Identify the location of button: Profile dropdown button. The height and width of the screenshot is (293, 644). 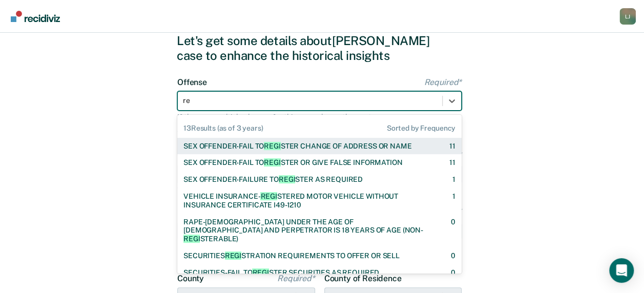
(628, 16).